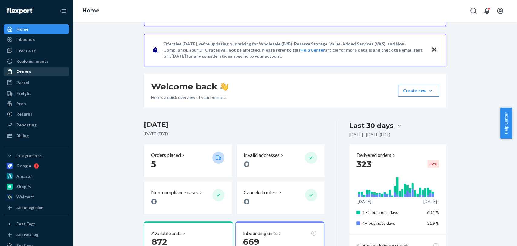 The image size is (517, 246). Describe the element at coordinates (260, 233) in the screenshot. I see `p: Inbounding units` at that location.